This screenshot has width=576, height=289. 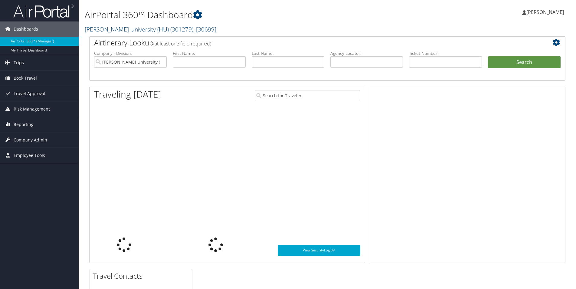 I want to click on label: Agency Locator:, so click(x=367, y=53).